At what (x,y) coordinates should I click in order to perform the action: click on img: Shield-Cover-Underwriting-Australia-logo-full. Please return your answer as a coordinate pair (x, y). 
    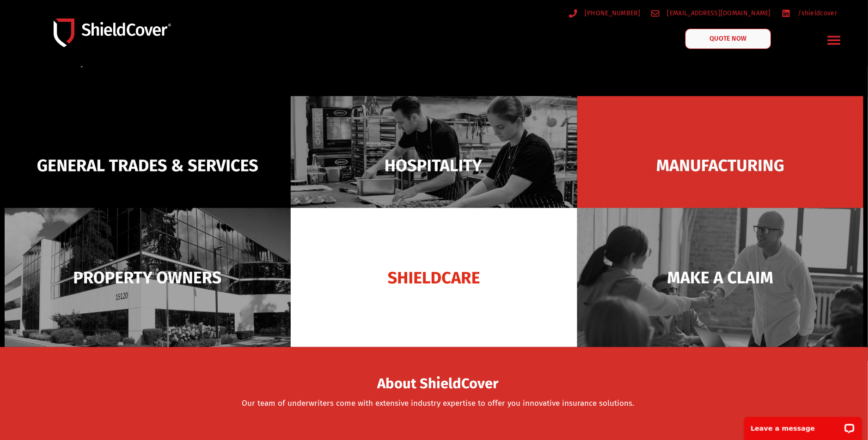
    Looking at the image, I should click on (112, 33).